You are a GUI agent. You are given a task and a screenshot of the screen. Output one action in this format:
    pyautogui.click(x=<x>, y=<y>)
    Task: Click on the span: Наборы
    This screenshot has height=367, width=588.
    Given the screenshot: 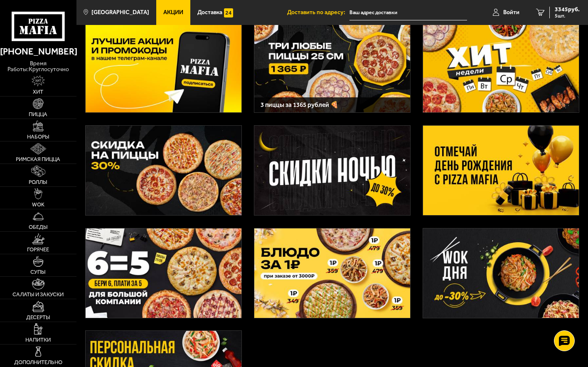 What is the action you would take?
    pyautogui.click(x=38, y=136)
    